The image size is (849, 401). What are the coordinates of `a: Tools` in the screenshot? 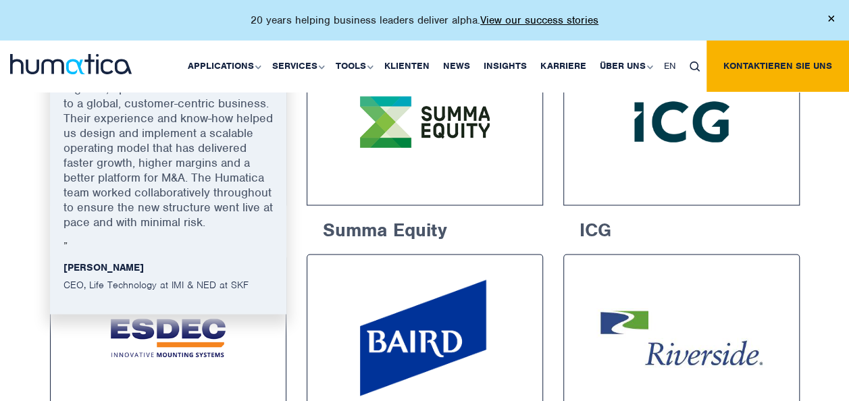 It's located at (353, 66).